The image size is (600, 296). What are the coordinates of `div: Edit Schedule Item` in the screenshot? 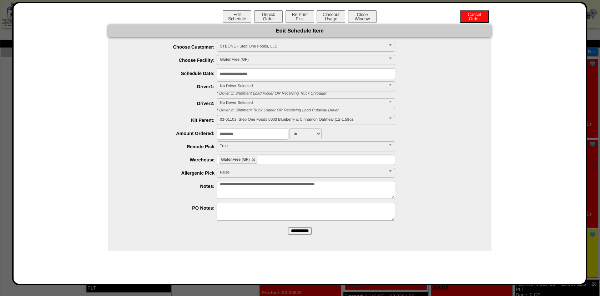 It's located at (299, 31).